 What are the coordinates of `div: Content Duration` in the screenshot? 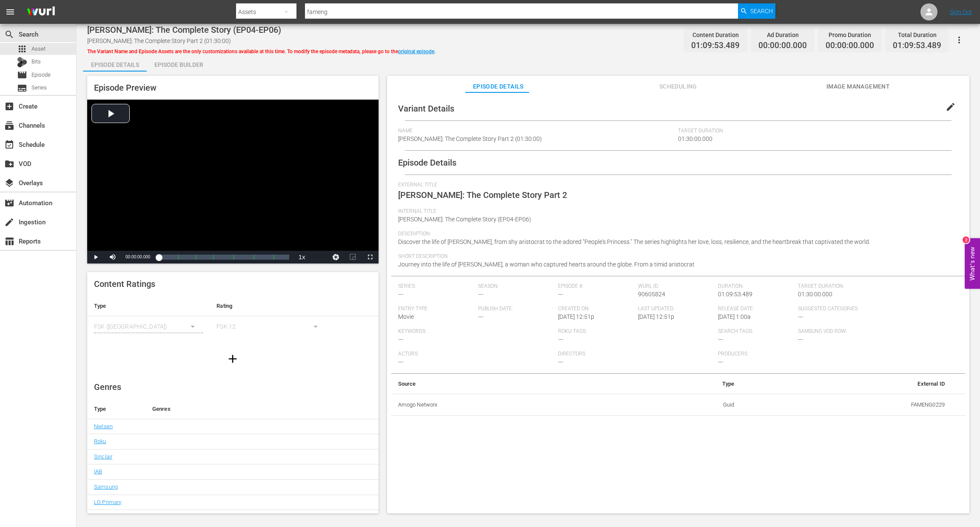 It's located at (716, 35).